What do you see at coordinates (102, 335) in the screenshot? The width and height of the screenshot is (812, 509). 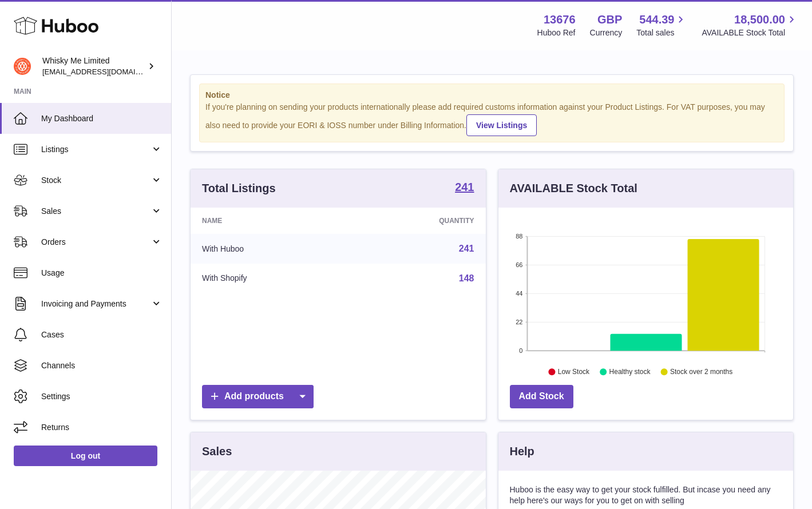 I see `span: Cases` at bounding box center [102, 335].